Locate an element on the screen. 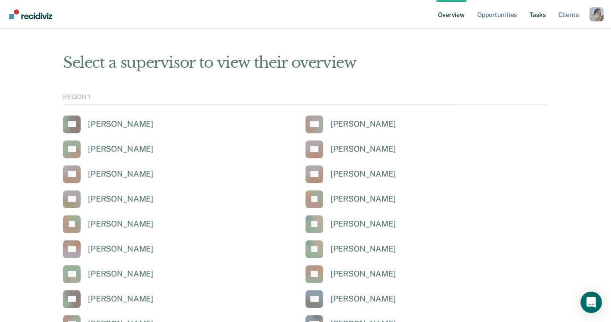 This screenshot has height=322, width=611. div: Select a supervisor to view their overview is located at coordinates (305, 62).